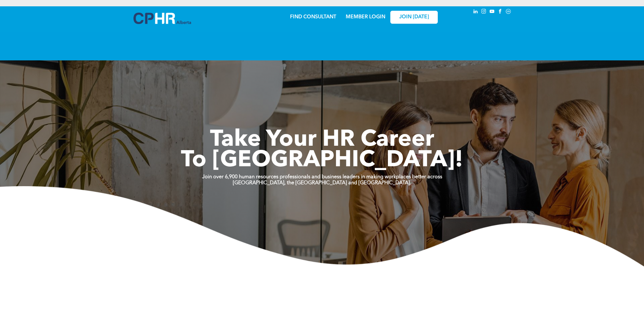 Image resolution: width=644 pixels, height=330 pixels. What do you see at coordinates (508, 12) in the screenshot?
I see `a: Social network` at bounding box center [508, 12].